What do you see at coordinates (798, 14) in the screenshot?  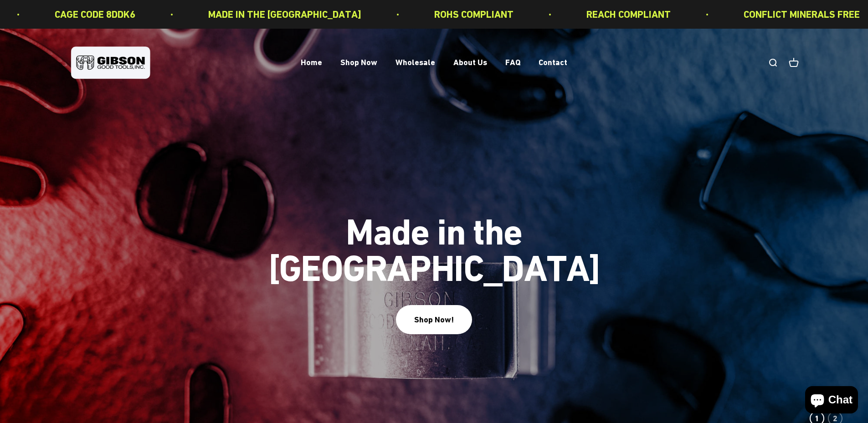 I see `p: CONFLICT MINERALS FREE` at bounding box center [798, 14].